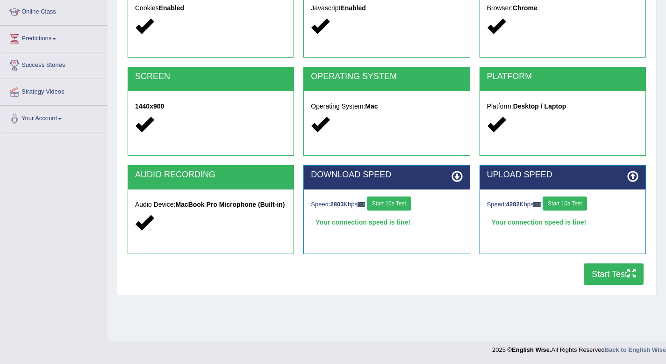 The height and width of the screenshot is (364, 666). Describe the element at coordinates (54, 64) in the screenshot. I see `a: Success Stories` at that location.